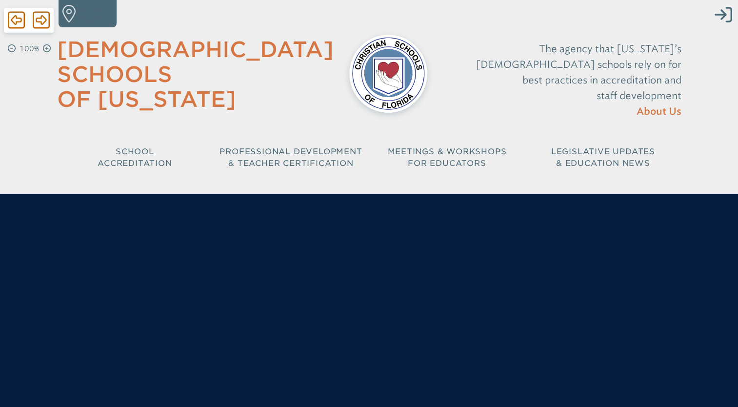 This screenshot has width=738, height=407. I want to click on img: csf-logo-web-colors.png, so click(388, 74).